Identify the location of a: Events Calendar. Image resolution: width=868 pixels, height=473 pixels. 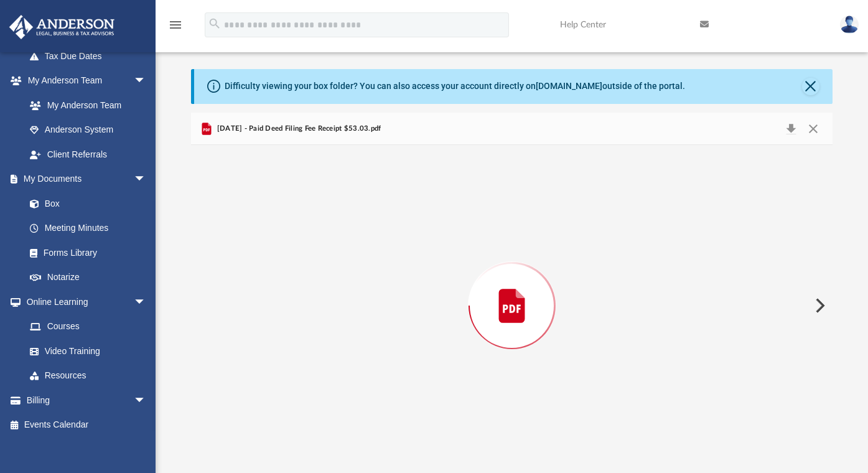
(86, 425).